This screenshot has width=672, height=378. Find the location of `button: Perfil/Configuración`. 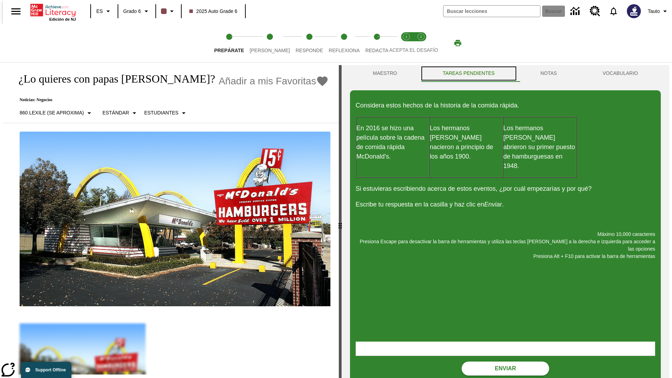

button: Perfil/Configuración is located at coordinates (658, 11).